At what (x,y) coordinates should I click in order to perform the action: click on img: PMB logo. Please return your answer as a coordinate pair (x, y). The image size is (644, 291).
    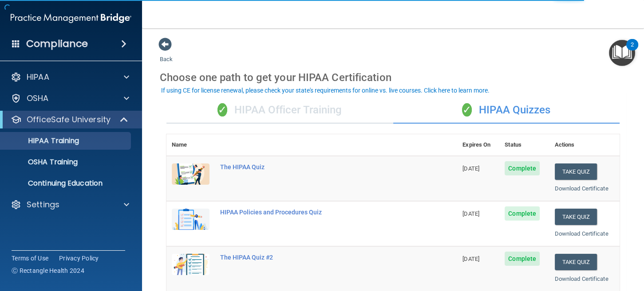
    Looking at the image, I should click on (71, 18).